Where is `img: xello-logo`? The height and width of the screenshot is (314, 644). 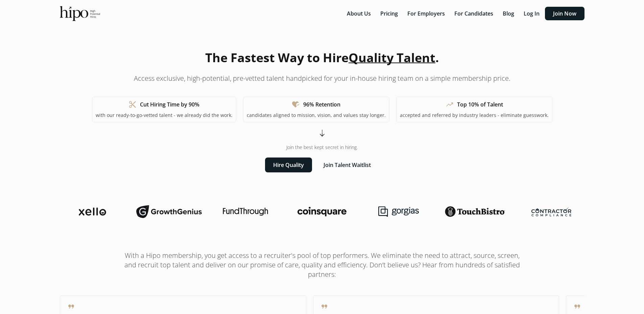
img: xello-logo is located at coordinates (92, 212).